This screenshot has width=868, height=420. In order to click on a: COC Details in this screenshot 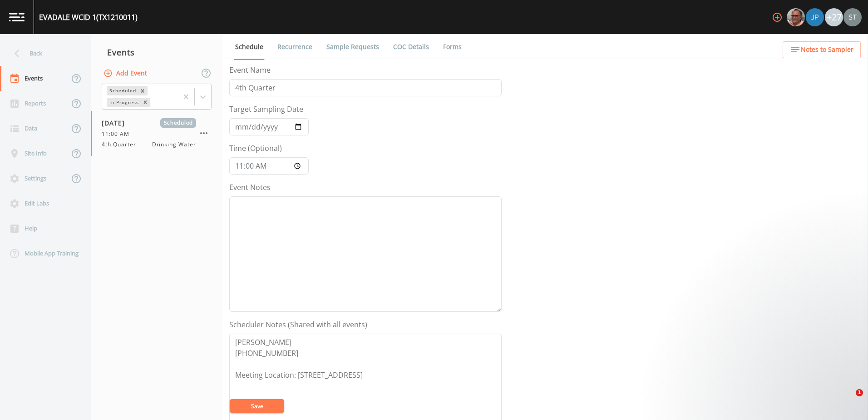, I will do `click(411, 47)`.